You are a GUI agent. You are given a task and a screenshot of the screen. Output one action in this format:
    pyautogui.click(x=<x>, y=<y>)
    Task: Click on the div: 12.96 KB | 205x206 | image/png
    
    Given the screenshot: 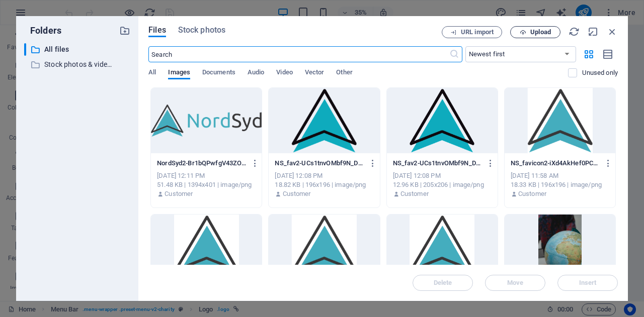 What is the action you would take?
    pyautogui.click(x=442, y=185)
    